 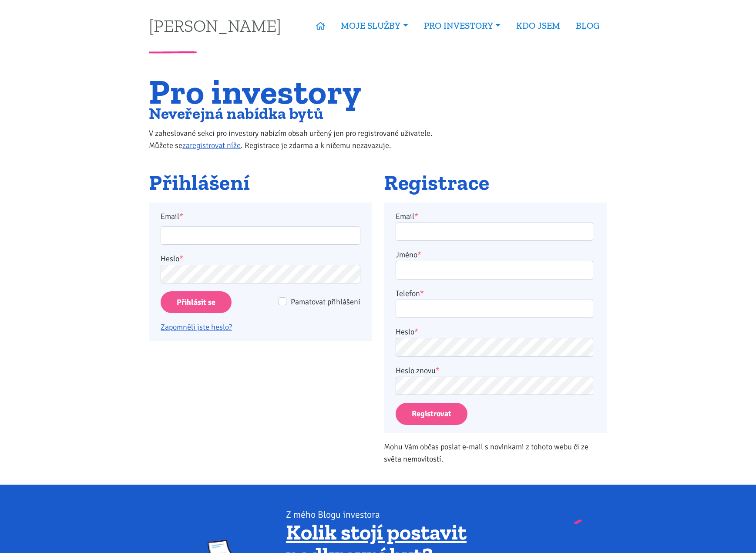 I want to click on a: BLOG, so click(x=587, y=25).